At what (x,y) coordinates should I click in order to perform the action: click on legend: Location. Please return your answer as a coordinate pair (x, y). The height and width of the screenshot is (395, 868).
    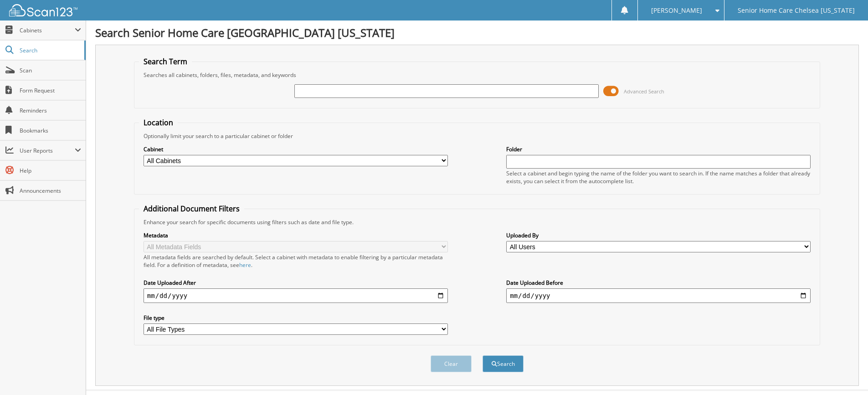
    Looking at the image, I should click on (158, 123).